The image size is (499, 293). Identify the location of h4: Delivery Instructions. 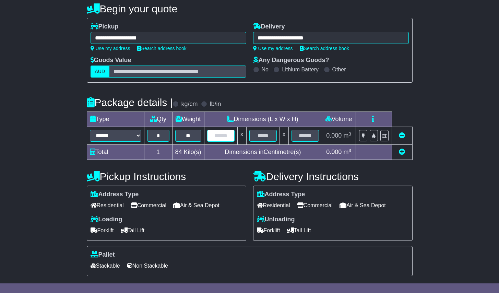
(332, 176).